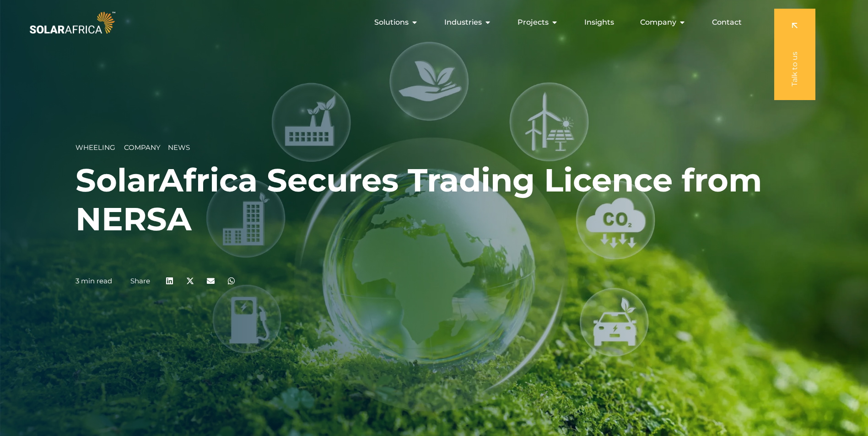 This screenshot has height=436, width=868. Describe the element at coordinates (95, 147) in the screenshot. I see `span: Wheeling` at that location.